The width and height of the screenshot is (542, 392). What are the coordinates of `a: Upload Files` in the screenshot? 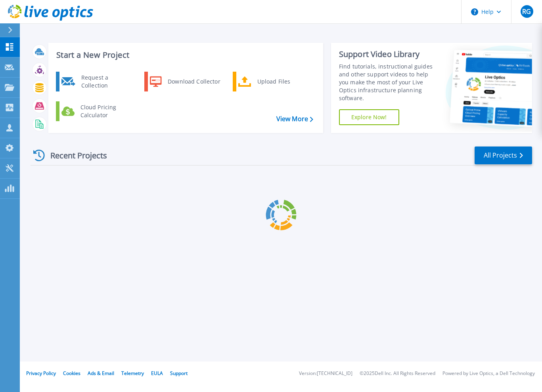 It's located at (273, 82).